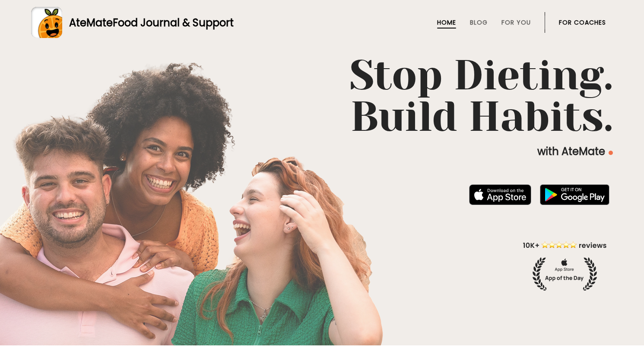 The height and width of the screenshot is (351, 644). What do you see at coordinates (574, 195) in the screenshot?
I see `img: badge-download-google.png` at bounding box center [574, 195].